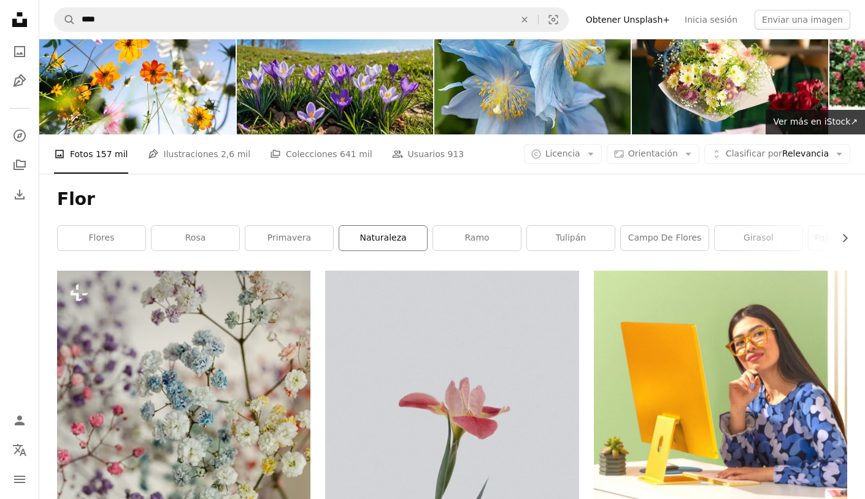  What do you see at coordinates (778, 154) in the screenshot?
I see `button: Clasificar porRelevancia` at bounding box center [778, 154].